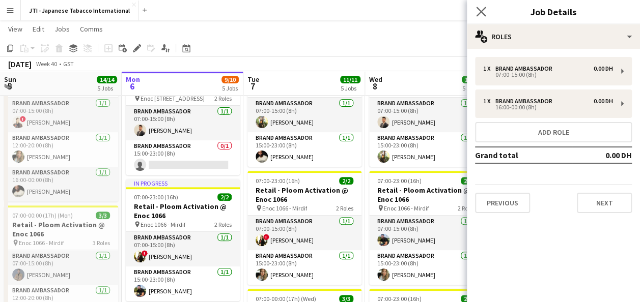  Describe the element at coordinates (376, 79) in the screenshot. I see `span: Wed` at that location.